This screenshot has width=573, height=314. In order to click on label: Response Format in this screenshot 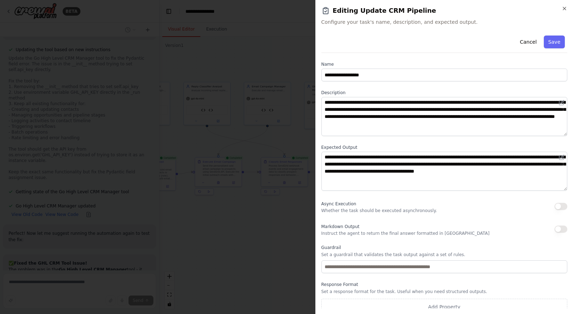, I will do `click(444, 285)`.